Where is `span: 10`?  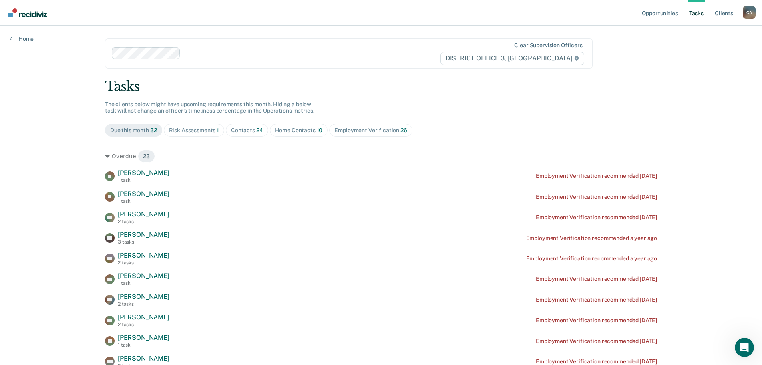 span: 10 is located at coordinates (320, 130).